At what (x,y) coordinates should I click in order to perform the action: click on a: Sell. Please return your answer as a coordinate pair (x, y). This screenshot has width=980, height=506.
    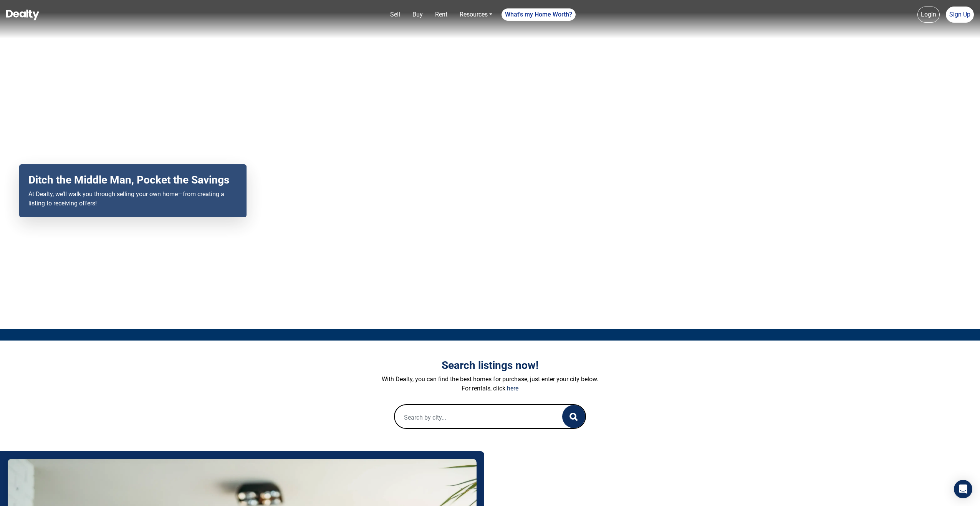
    Looking at the image, I should click on (395, 15).